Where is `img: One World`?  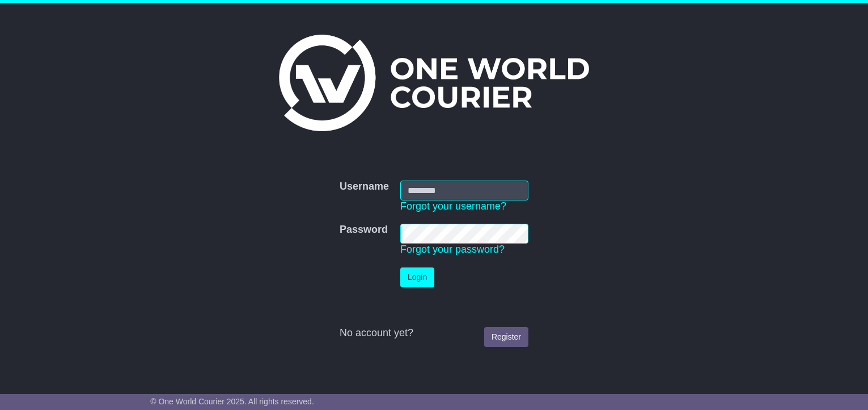 img: One World is located at coordinates (434, 83).